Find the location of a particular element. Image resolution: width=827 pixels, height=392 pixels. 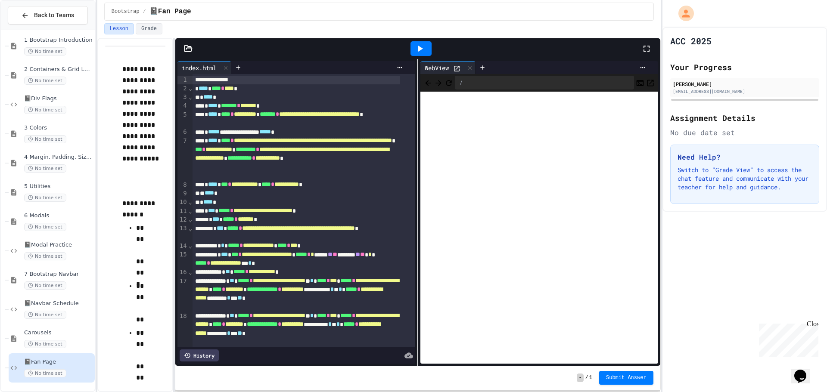

button: Open in new tab is located at coordinates (650, 83).